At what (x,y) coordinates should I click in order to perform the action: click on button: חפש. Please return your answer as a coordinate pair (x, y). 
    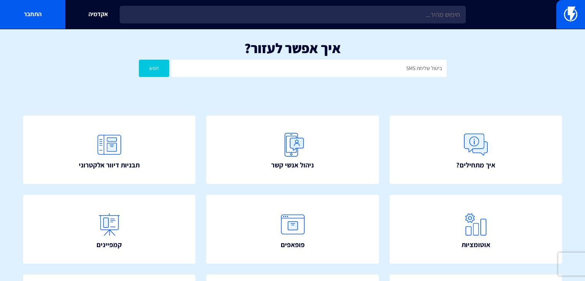
    Looking at the image, I should click on (154, 68).